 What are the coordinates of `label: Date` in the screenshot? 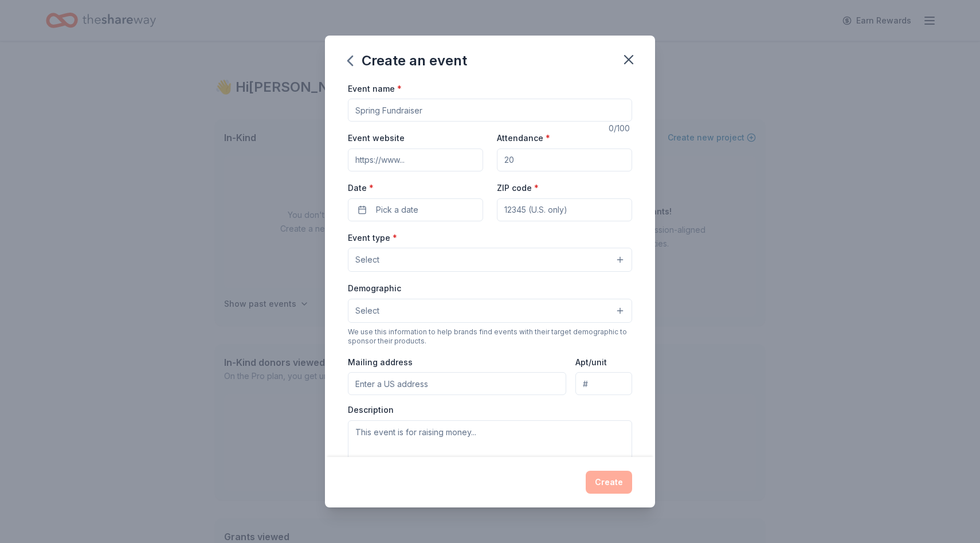 It's located at (416, 188).